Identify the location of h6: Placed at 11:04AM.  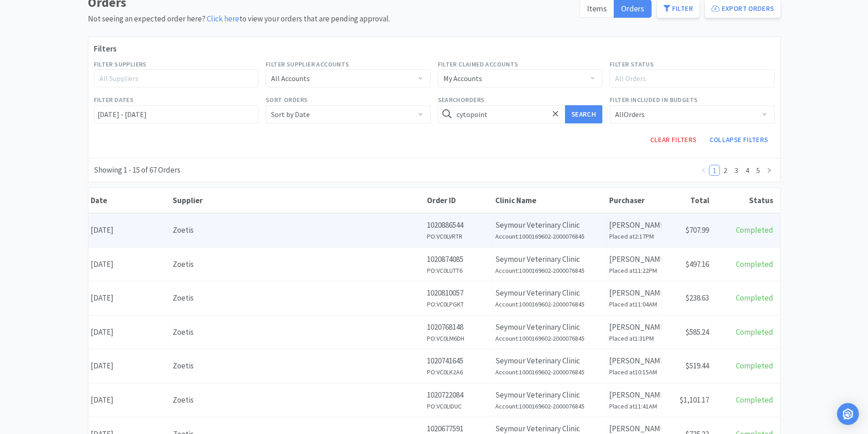
(633, 304).